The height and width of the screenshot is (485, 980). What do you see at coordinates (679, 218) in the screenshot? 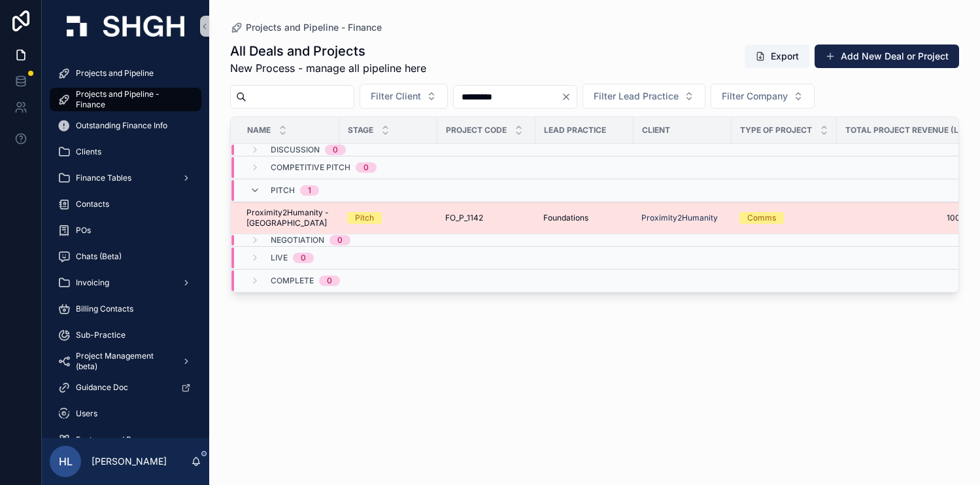
I see `span: Proximity2Humanity` at bounding box center [679, 218].